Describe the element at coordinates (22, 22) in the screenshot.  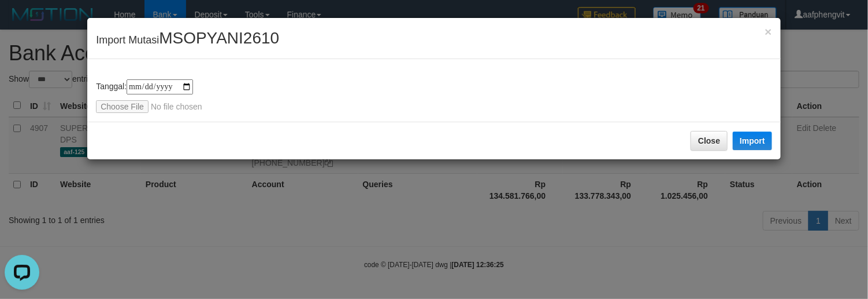
I see `button: Open LiveChat chat widget` at that location.